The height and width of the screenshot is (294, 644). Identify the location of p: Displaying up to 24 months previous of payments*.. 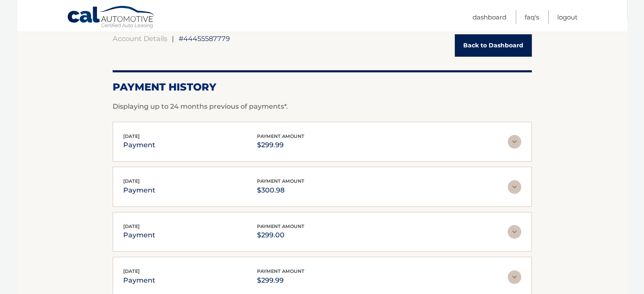
(322, 107).